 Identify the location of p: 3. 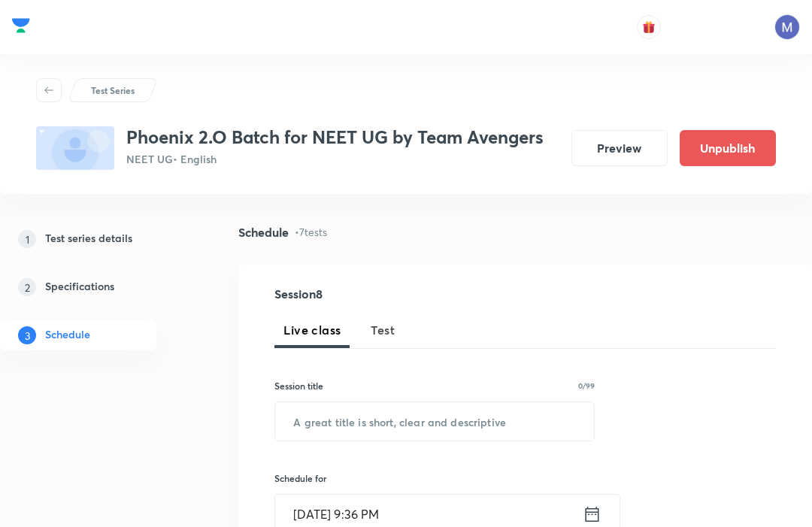
(27, 336).